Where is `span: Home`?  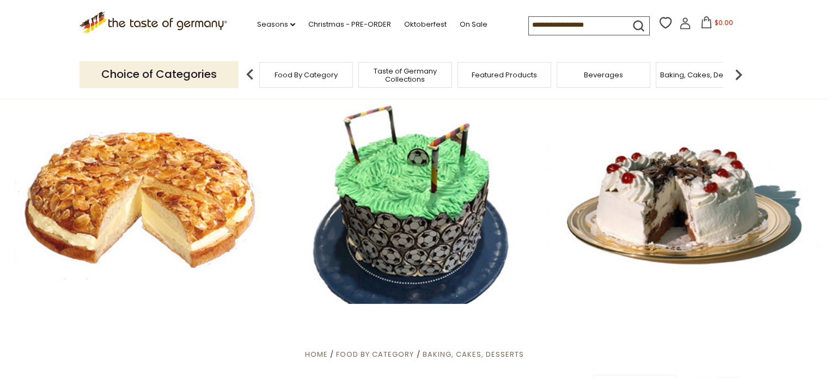
span: Home is located at coordinates (316, 354).